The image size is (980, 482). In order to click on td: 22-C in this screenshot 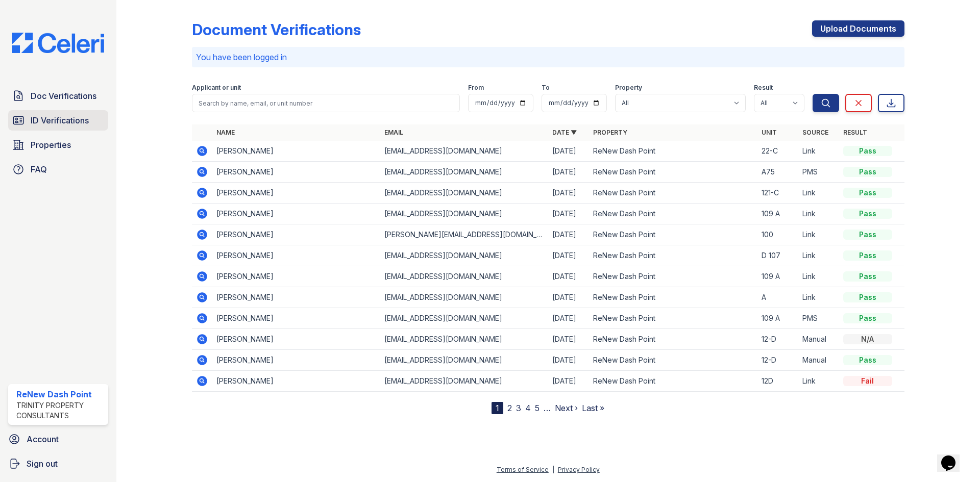, I will do `click(778, 151)`.